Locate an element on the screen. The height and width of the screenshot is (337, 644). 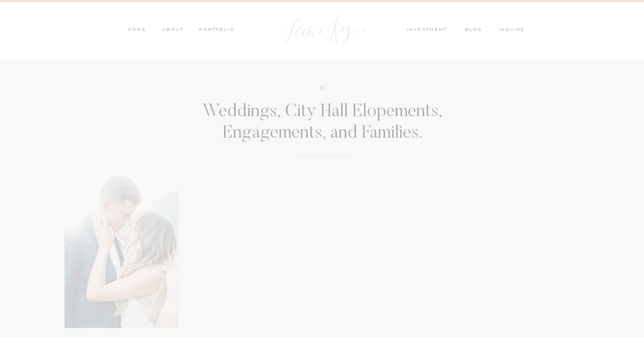
a: PORTFOLIO is located at coordinates (216, 31).